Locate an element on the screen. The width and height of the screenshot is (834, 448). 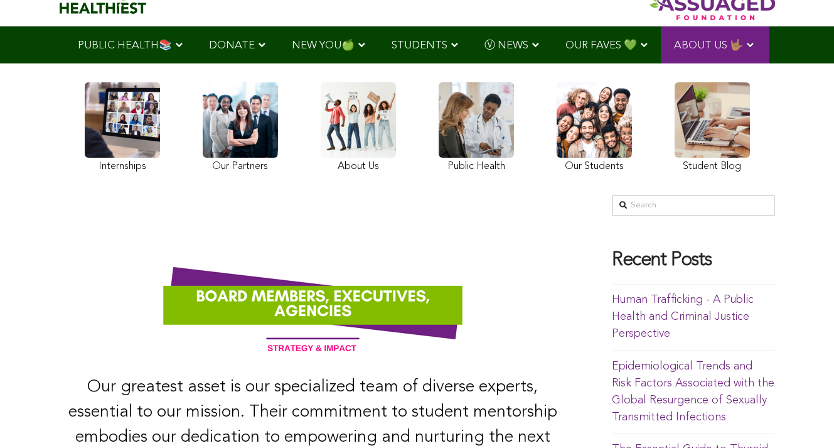
input: Search is located at coordinates (694, 205).